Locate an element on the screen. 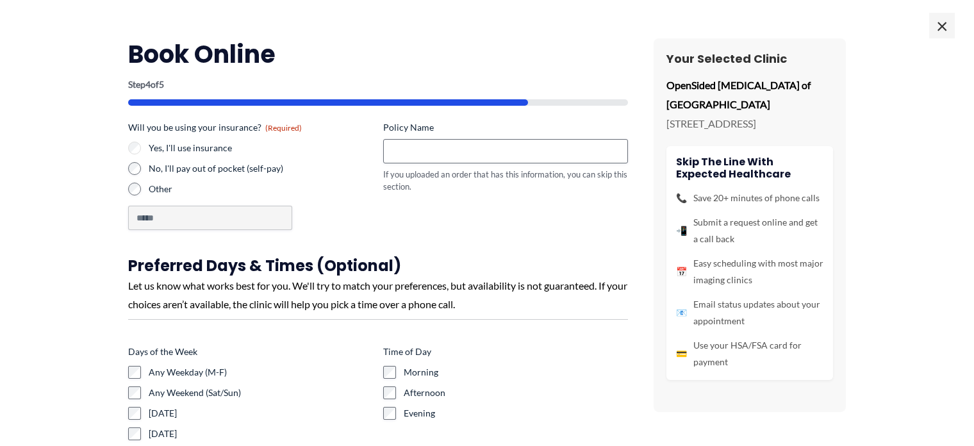 This screenshot has width=974, height=446. li: Submit a request online and get a call back is located at coordinates (750, 231).